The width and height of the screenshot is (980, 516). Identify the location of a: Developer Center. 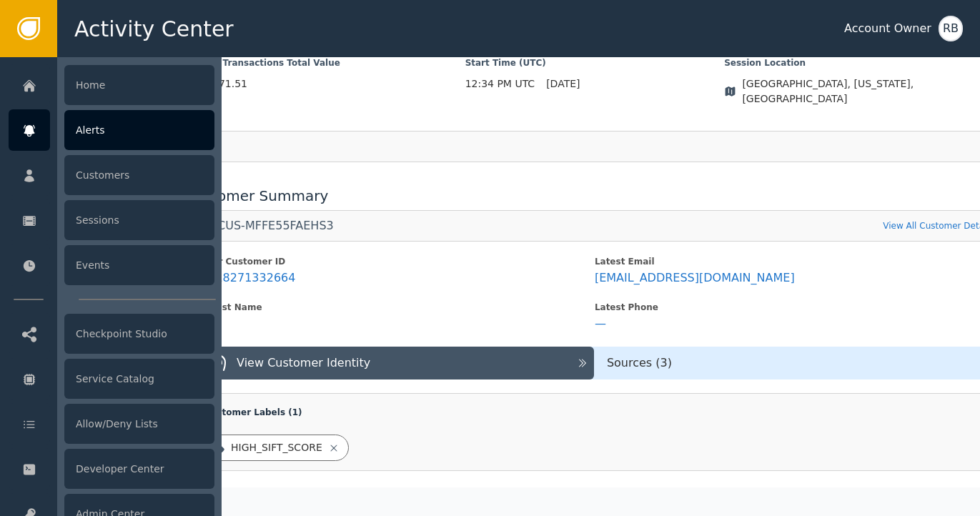
(111, 469).